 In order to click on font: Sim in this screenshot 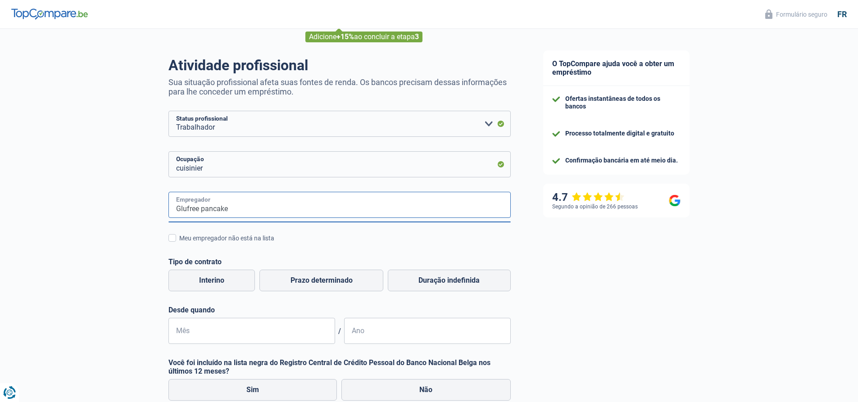, I will do `click(253, 390)`.